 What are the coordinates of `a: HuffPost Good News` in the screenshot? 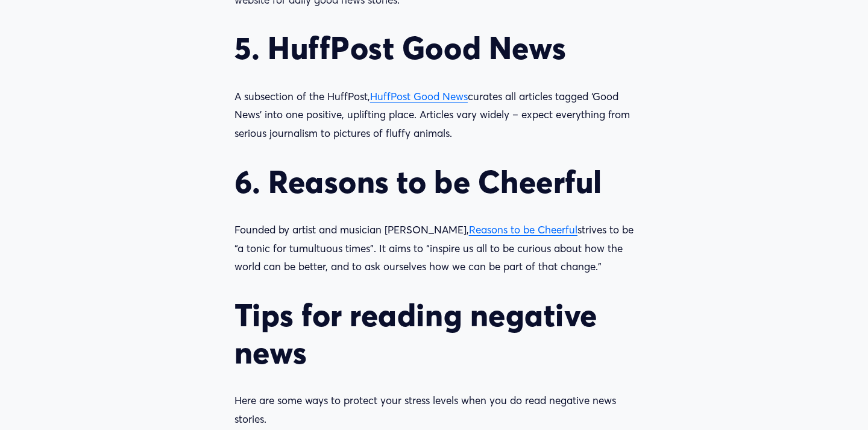 It's located at (419, 96).